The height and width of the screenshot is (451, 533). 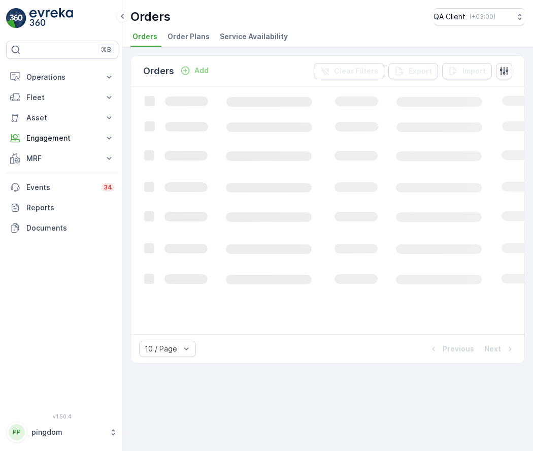 I want to click on a: Documents, so click(x=62, y=228).